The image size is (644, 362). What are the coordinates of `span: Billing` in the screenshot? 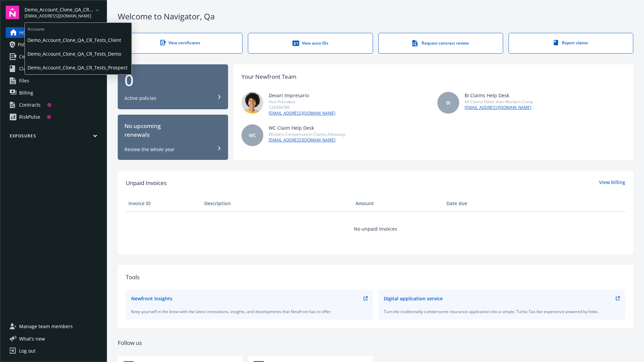 It's located at (27, 93).